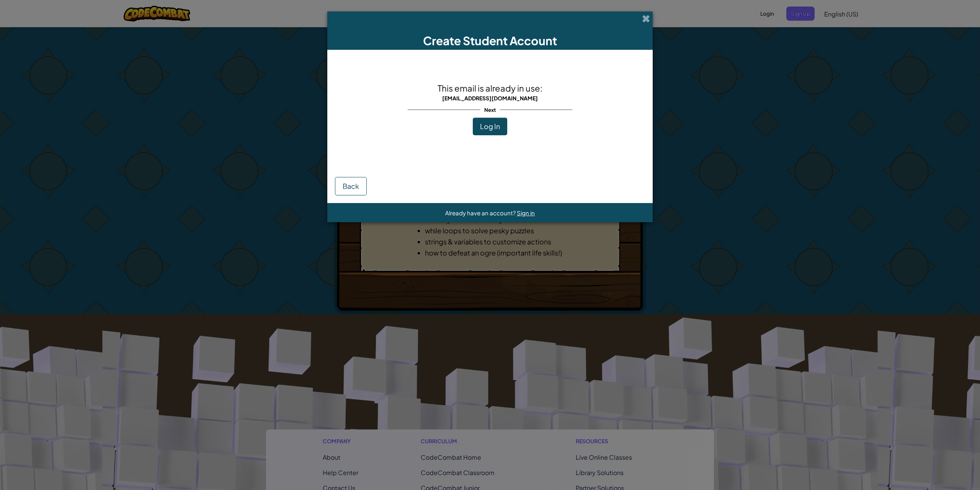 Image resolution: width=980 pixels, height=490 pixels. I want to click on button: Log In, so click(490, 127).